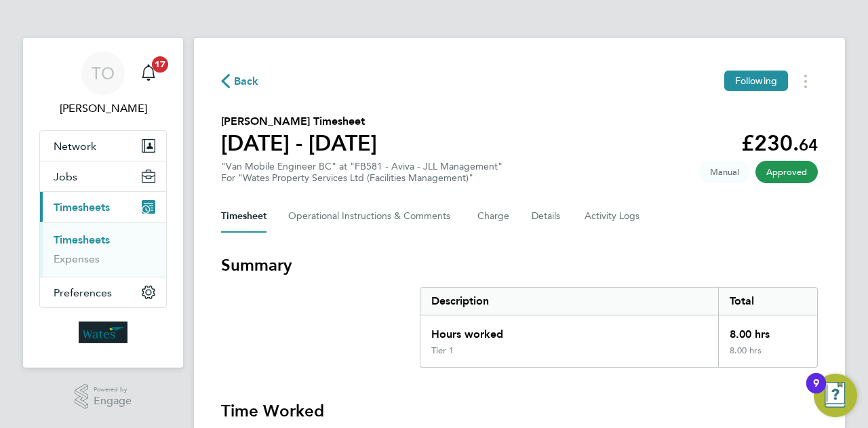 The image size is (868, 428). I want to click on span: Engage, so click(113, 401).